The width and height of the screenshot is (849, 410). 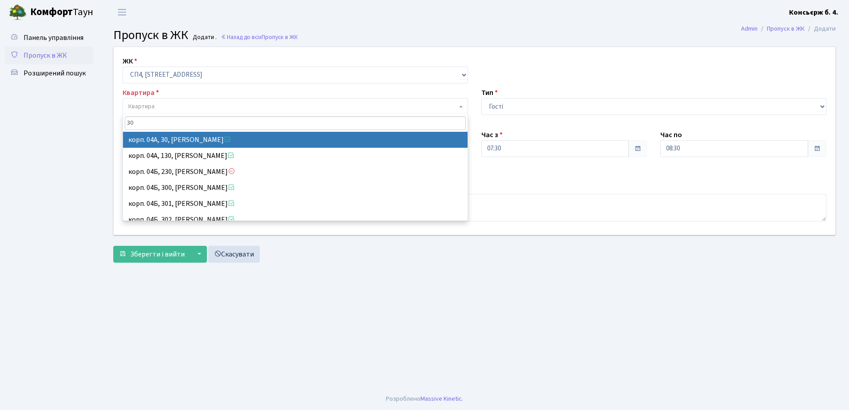 I want to click on label: Час по, so click(x=671, y=135).